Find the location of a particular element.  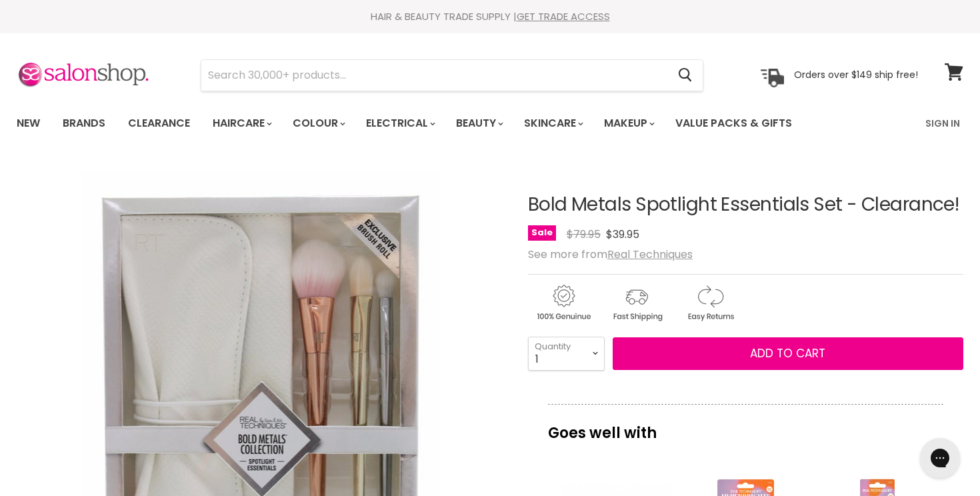

u: Real Techniques is located at coordinates (650, 254).